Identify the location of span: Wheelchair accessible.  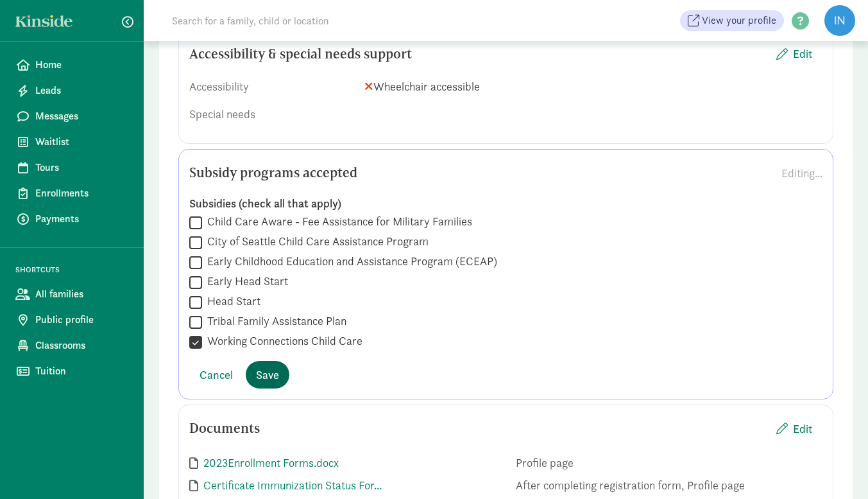
(422, 86).